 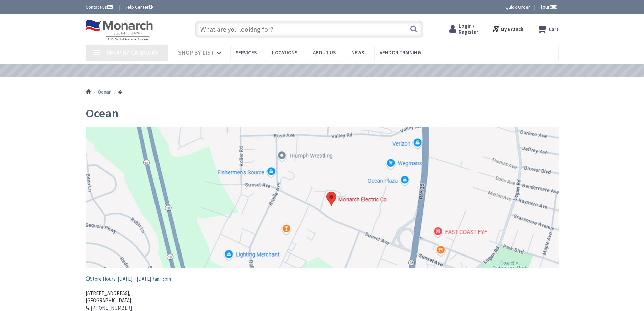 I want to click on span: Vendor Training, so click(x=400, y=52).